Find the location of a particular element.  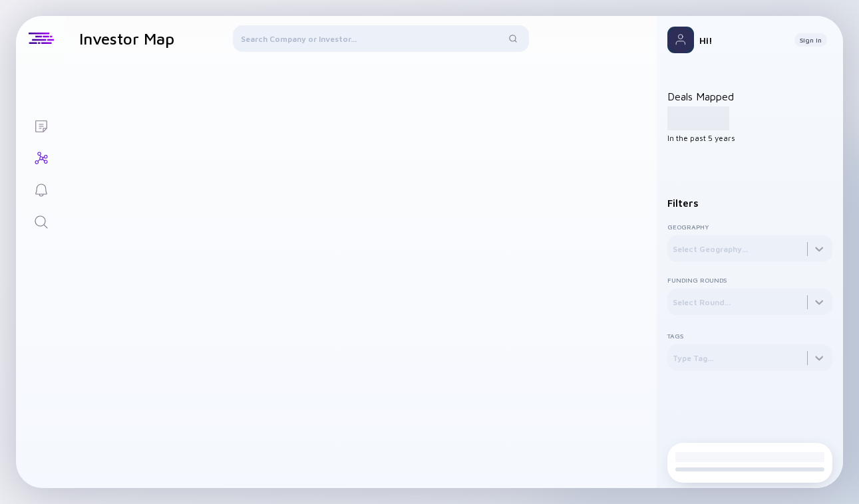

h1: Investor Map is located at coordinates (127, 39).